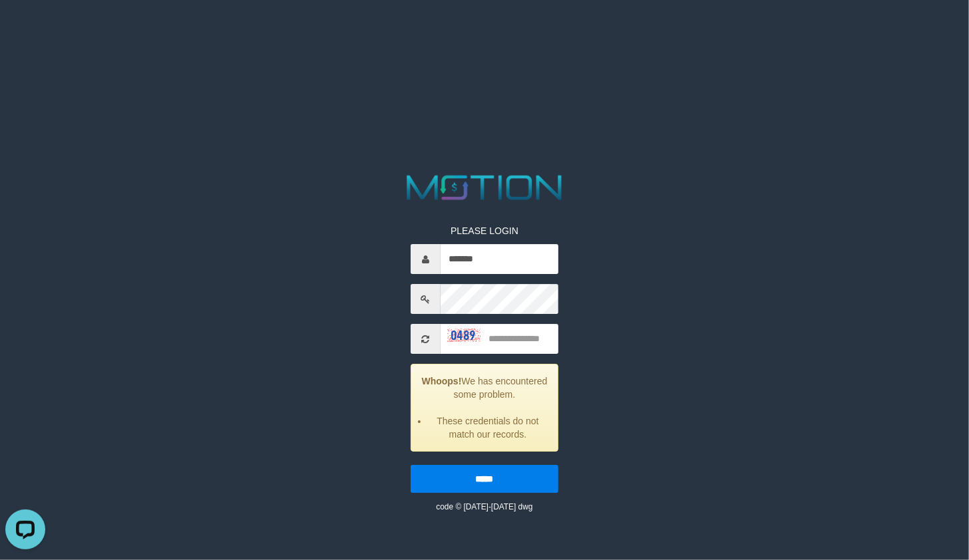 The width and height of the screenshot is (969, 560). Describe the element at coordinates (464, 336) in the screenshot. I see `img: captcha` at that location.